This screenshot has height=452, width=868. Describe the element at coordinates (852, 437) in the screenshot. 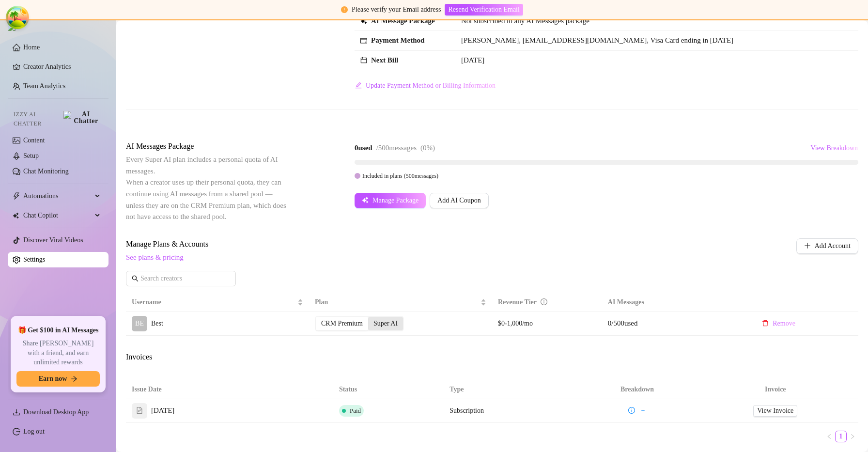

I see `span: right` at that location.